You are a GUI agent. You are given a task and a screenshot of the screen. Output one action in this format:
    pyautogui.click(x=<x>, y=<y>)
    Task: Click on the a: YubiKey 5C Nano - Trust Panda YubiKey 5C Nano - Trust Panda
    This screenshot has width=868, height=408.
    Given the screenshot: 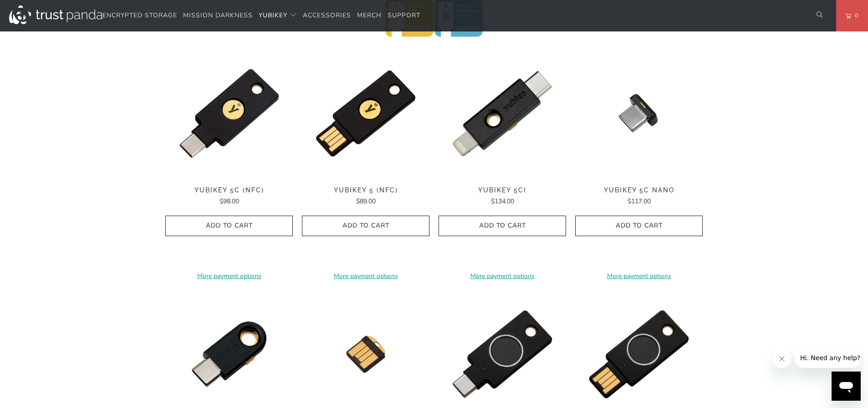 What is the action you would take?
    pyautogui.click(x=639, y=113)
    